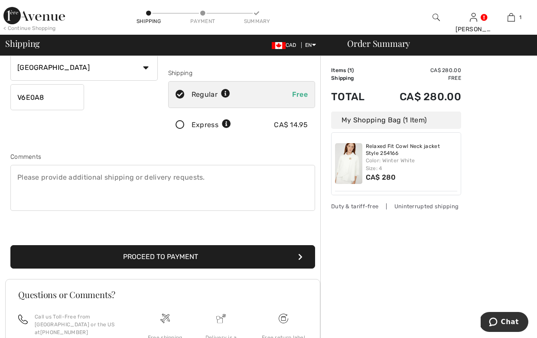 The height and width of the screenshot is (338, 537). What do you see at coordinates (23, 43) in the screenshot?
I see `span: Shipping` at bounding box center [23, 43].